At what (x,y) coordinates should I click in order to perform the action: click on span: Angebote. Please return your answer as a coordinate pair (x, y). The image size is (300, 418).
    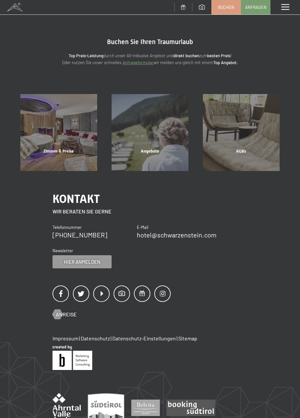
    Looking at the image, I should click on (150, 151).